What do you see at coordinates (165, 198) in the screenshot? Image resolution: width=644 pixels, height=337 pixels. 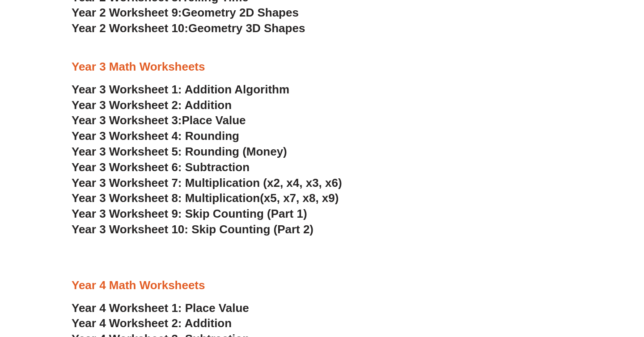 I see `span: Year 3 Worksheet 8: Multiplication` at bounding box center [165, 198].